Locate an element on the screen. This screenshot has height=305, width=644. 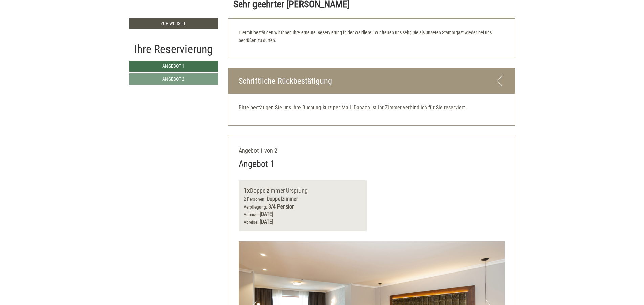
span: Hiermit bestätigen wir Ihnen Ihre erneute Reservierung in der Waidlerei. Wir freuen uns sehr, Sie... is located at coordinates (365, 37).